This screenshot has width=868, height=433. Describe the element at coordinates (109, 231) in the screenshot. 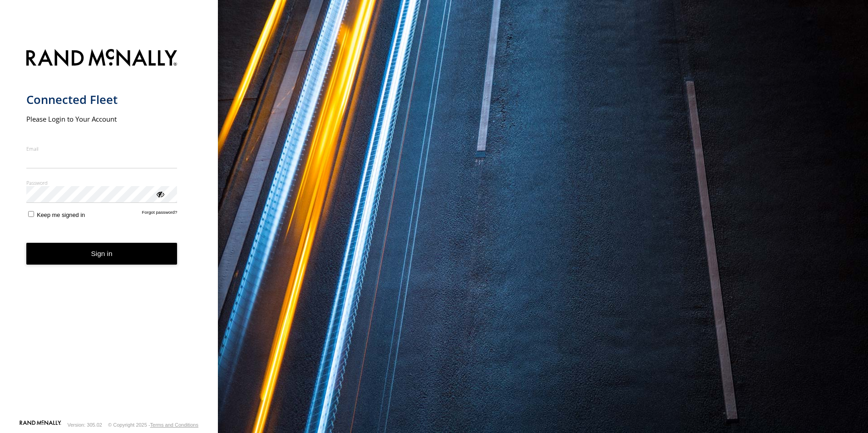

I see `form: main` at that location.